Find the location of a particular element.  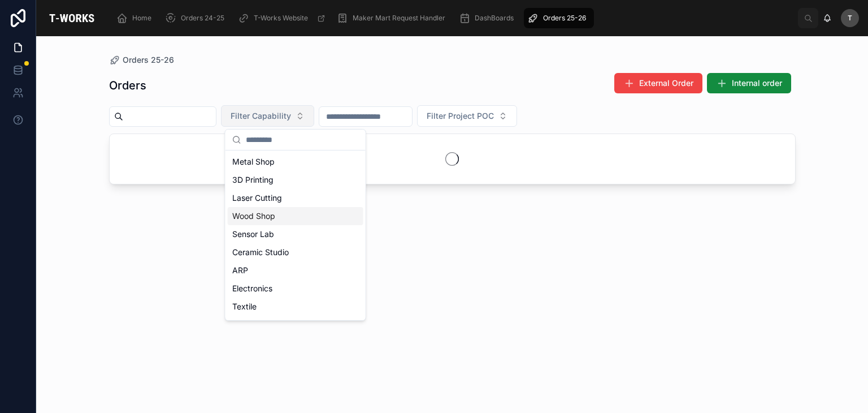

div: ARP is located at coordinates (296, 270).